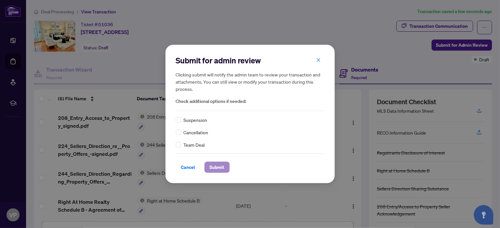 The width and height of the screenshot is (500, 228). What do you see at coordinates (217, 167) in the screenshot?
I see `button: Submit` at bounding box center [217, 167].